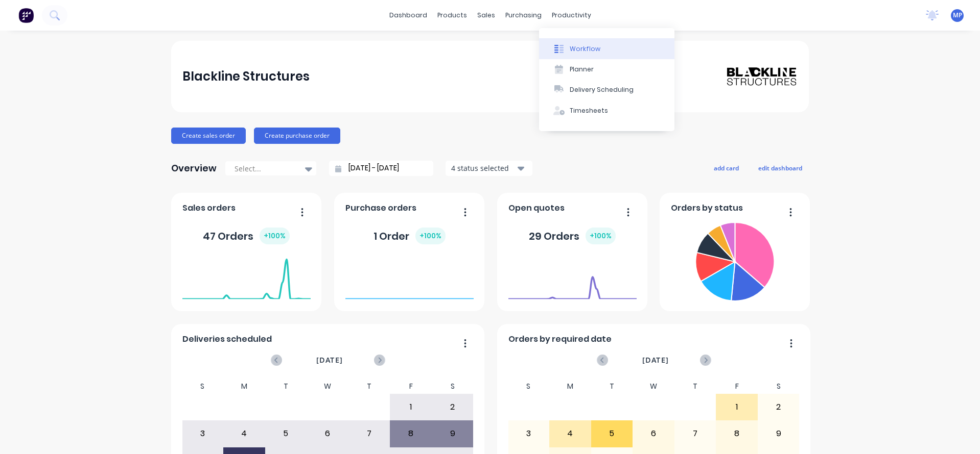 The width and height of the screenshot is (980, 454). Describe the element at coordinates (762, 76) in the screenshot. I see `img: Blackline Structures` at that location.